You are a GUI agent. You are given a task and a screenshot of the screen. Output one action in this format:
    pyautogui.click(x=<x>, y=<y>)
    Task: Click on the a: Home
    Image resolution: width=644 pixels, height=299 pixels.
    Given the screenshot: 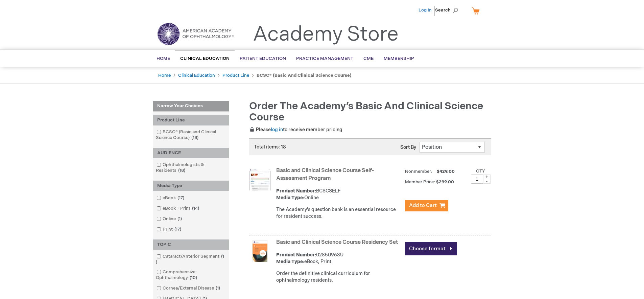 What is the action you would take?
    pyautogui.click(x=164, y=75)
    